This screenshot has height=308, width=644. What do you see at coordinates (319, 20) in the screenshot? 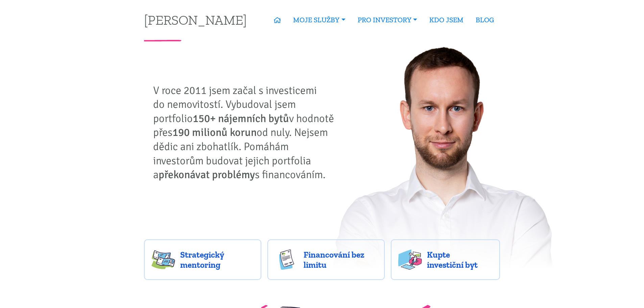
I see `a: MOJE SLUŽBY` at bounding box center [319, 20].